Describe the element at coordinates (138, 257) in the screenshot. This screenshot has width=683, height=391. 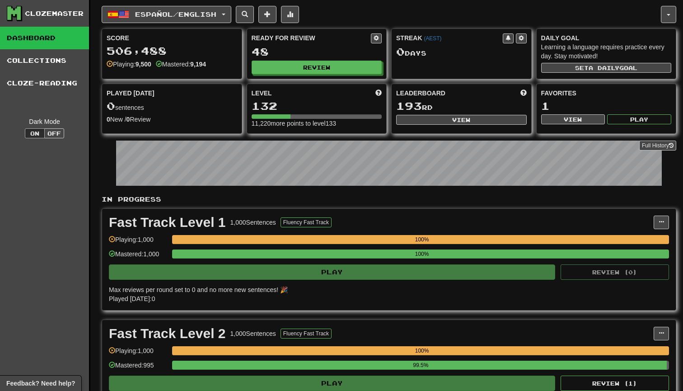
I see `div: Mastered: 1,000` at that location.